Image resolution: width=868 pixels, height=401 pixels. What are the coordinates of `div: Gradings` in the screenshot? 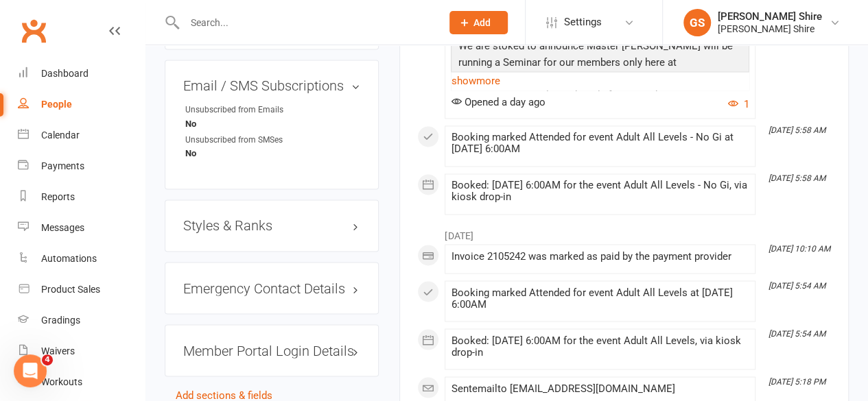 It's located at (61, 320).